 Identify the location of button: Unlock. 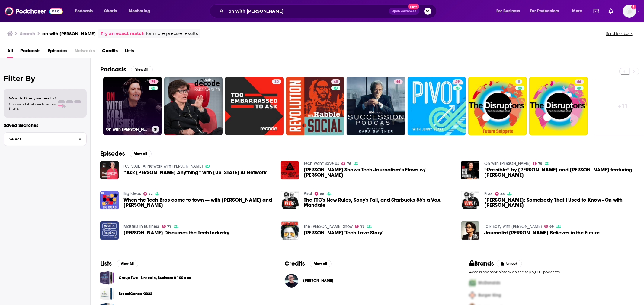
(509, 264).